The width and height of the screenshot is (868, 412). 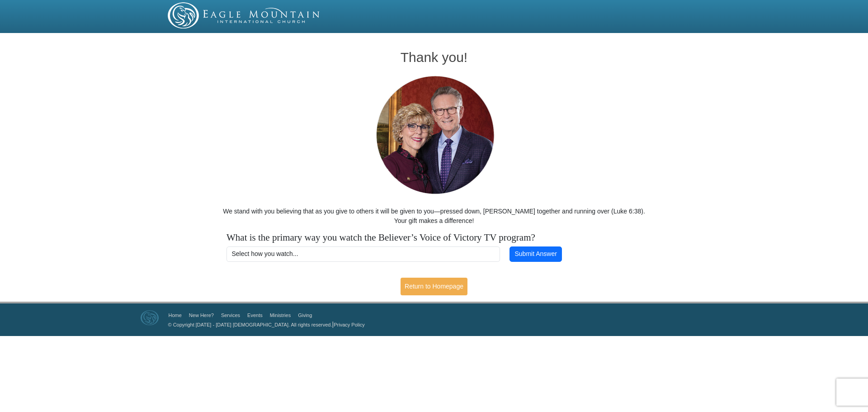 I want to click on h1: Thank you!, so click(x=434, y=57).